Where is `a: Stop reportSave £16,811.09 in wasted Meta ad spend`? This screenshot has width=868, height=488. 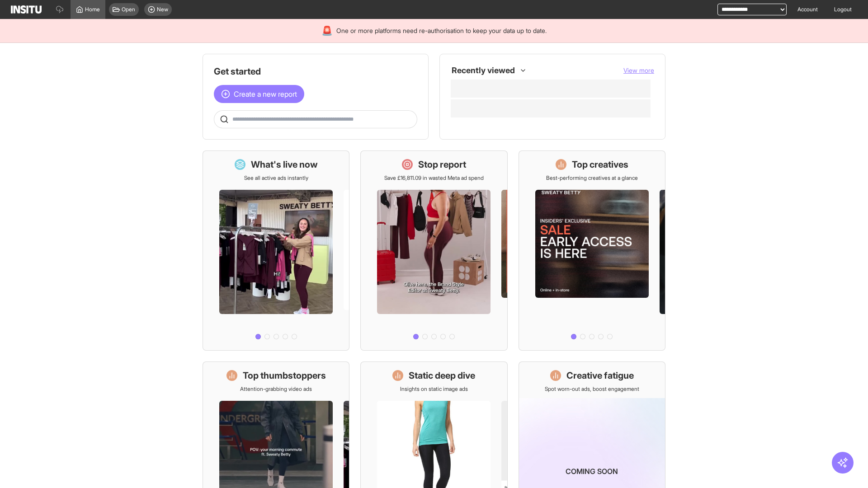 a: Stop reportSave £16,811.09 in wasted Meta ad spend is located at coordinates (434, 250).